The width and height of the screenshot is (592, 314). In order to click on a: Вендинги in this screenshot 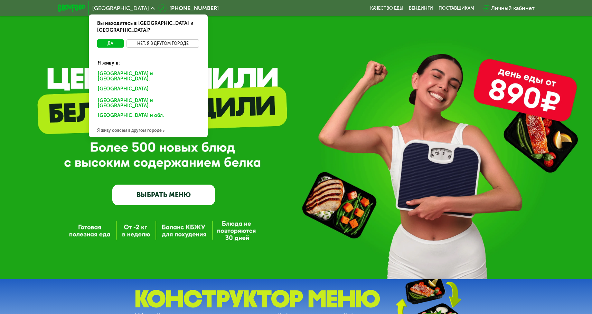, I will do `click(421, 8)`.